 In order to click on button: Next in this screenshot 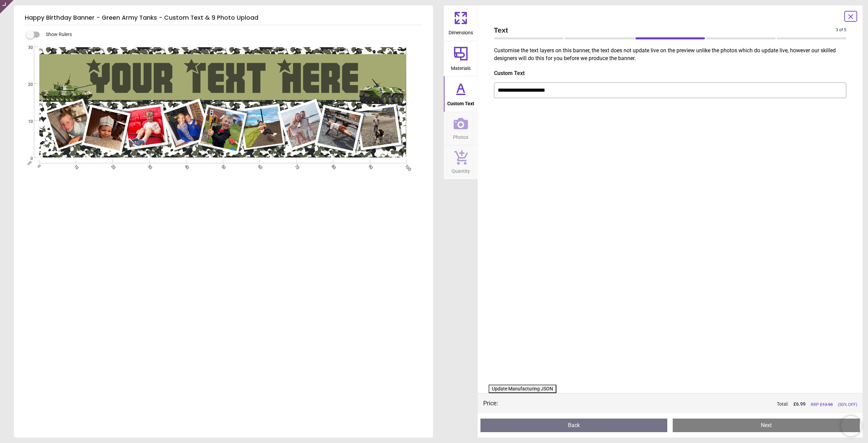, I will do `click(766, 425)`.